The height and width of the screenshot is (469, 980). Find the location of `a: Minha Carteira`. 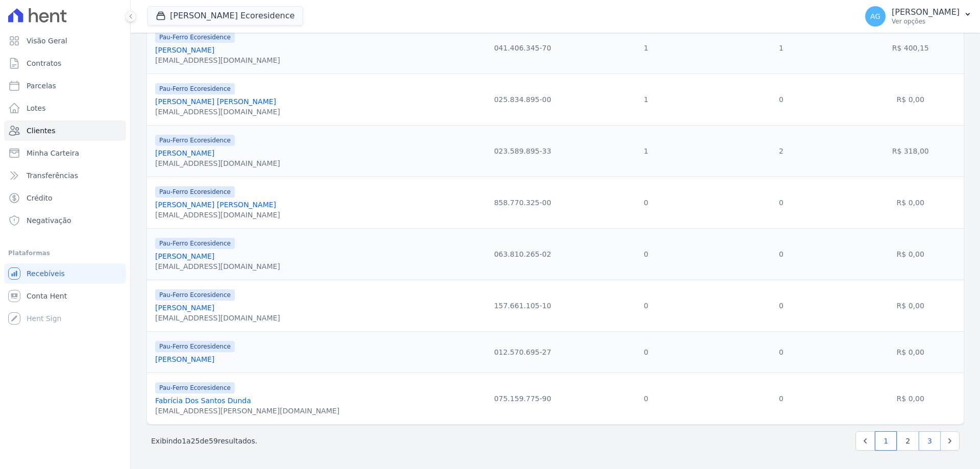

a: Minha Carteira is located at coordinates (65, 153).